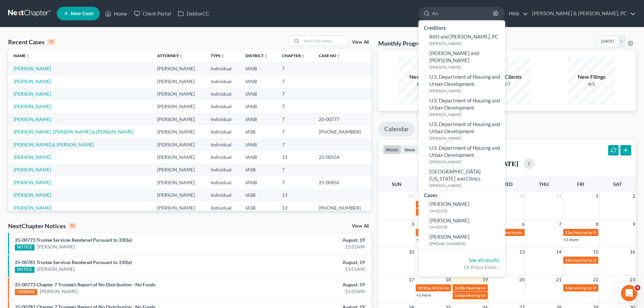 This screenshot has height=308, width=644. What do you see at coordinates (559, 252) in the screenshot?
I see `span: 14` at bounding box center [559, 252].